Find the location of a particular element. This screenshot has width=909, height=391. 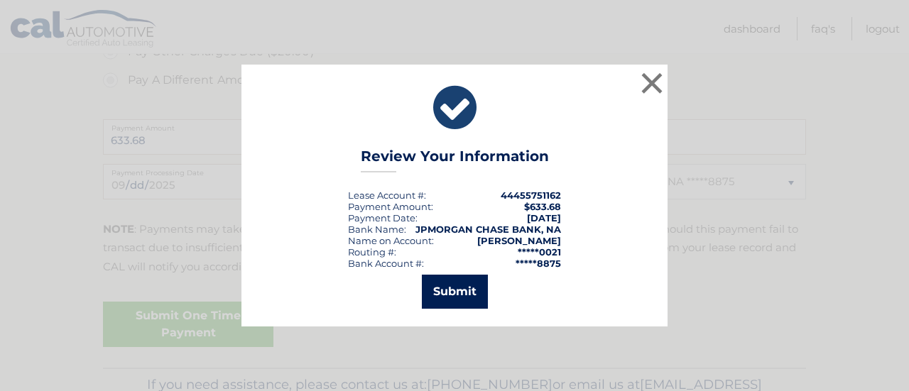

div: Routing #: is located at coordinates (372, 252).